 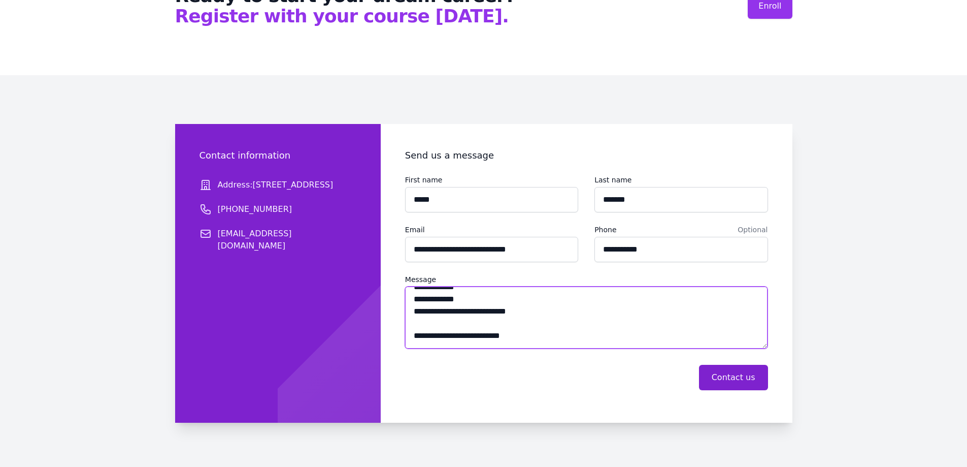 I want to click on label: Message, so click(x=420, y=279).